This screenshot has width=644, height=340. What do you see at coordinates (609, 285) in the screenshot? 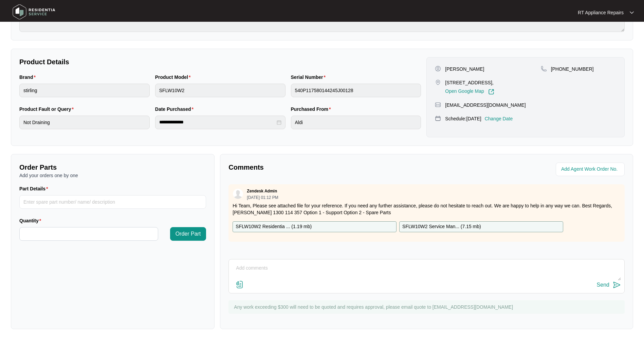
I see `button: Send` at bounding box center [609, 285].